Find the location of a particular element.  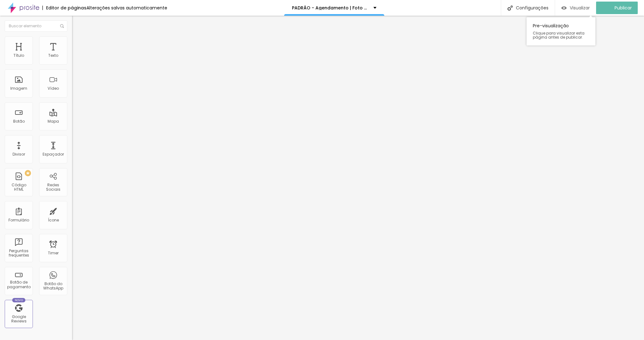

div: Editor de páginas is located at coordinates (64, 8).